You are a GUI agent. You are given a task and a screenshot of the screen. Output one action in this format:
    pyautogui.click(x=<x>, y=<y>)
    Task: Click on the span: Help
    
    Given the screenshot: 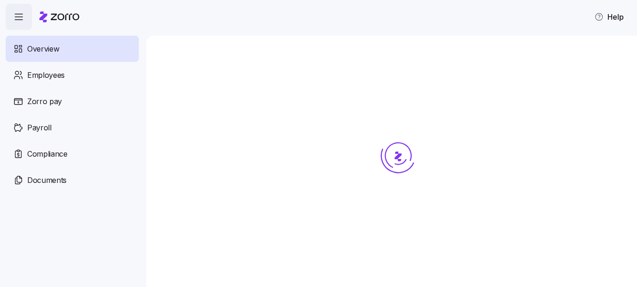 What is the action you would take?
    pyautogui.click(x=609, y=17)
    